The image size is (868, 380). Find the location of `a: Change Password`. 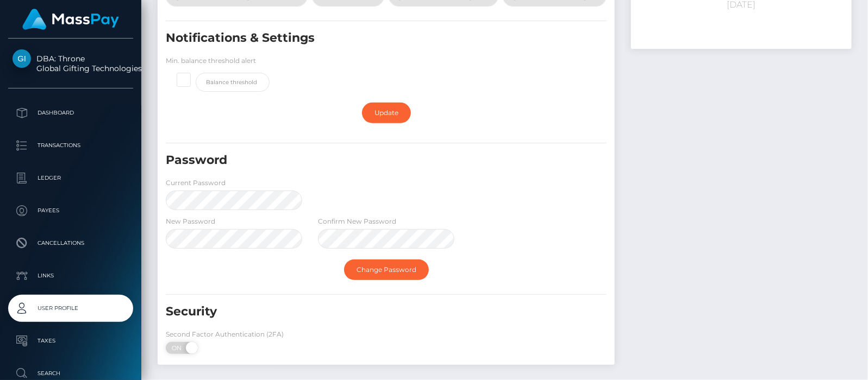

a: Change Password is located at coordinates (386, 270).